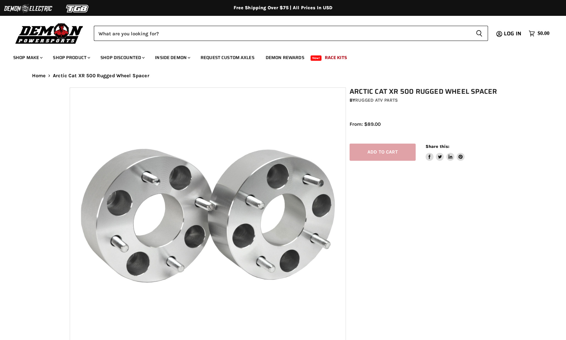 The height and width of the screenshot is (340, 566). What do you see at coordinates (437, 146) in the screenshot?
I see `span: Share this:` at bounding box center [437, 146].